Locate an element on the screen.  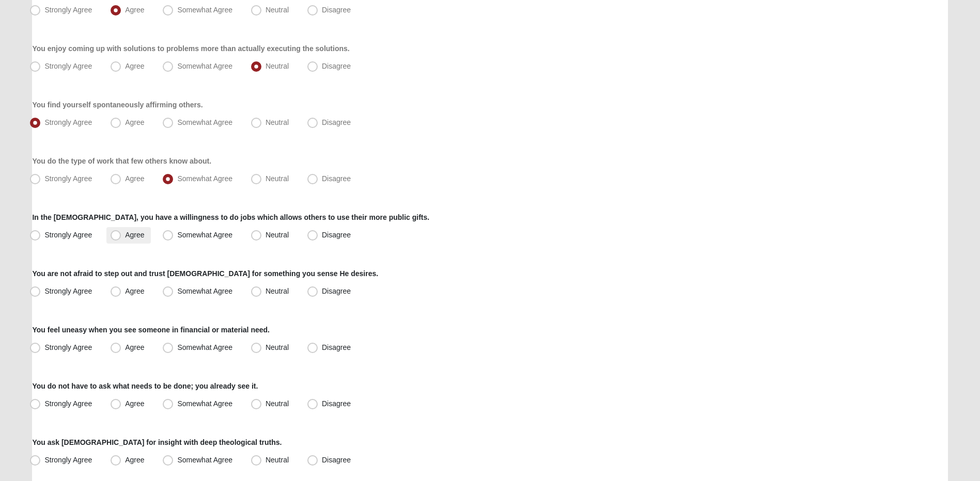
label: You do not have to ask what needs to be done; you already see it. is located at coordinates (144, 386).